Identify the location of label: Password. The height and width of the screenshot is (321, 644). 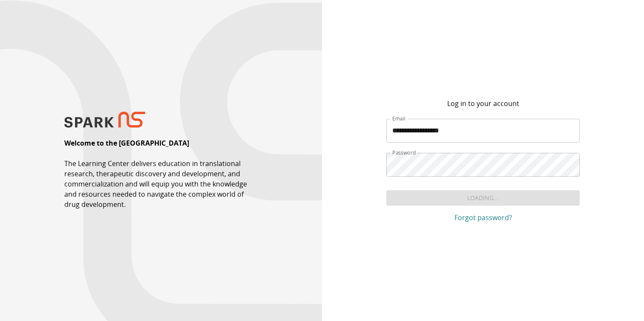
(404, 152).